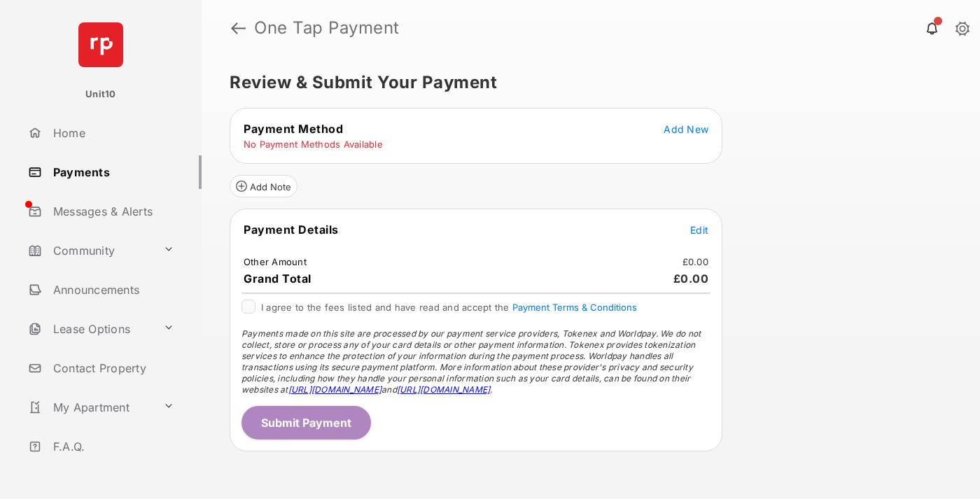 The width and height of the screenshot is (980, 499). What do you see at coordinates (112, 212) in the screenshot?
I see `a: Messages & Alerts` at bounding box center [112, 212].